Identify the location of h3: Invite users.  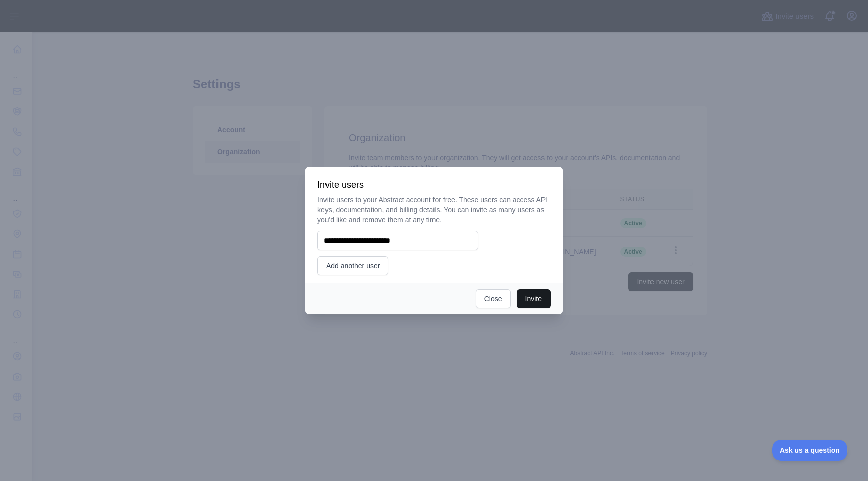
(434, 185).